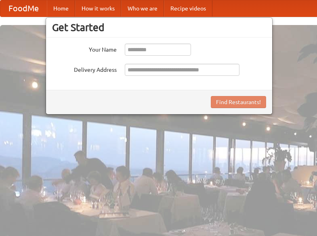  I want to click on a: Recipe videos, so click(188, 8).